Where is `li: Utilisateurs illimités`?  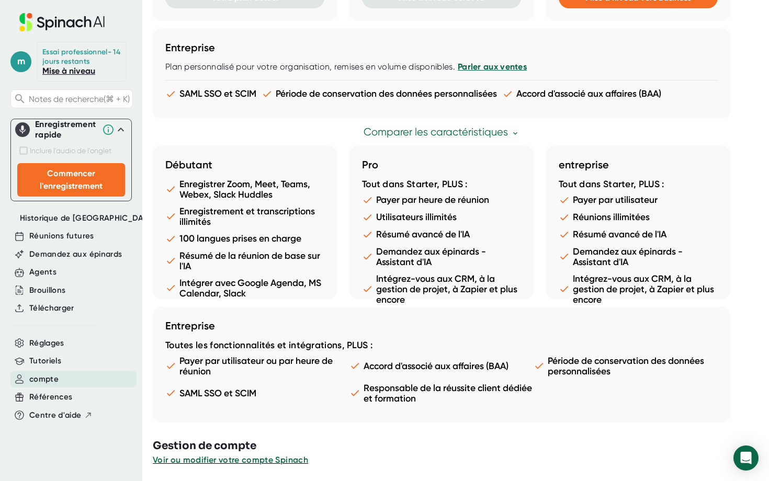
li: Utilisateurs illimités is located at coordinates (442, 217).